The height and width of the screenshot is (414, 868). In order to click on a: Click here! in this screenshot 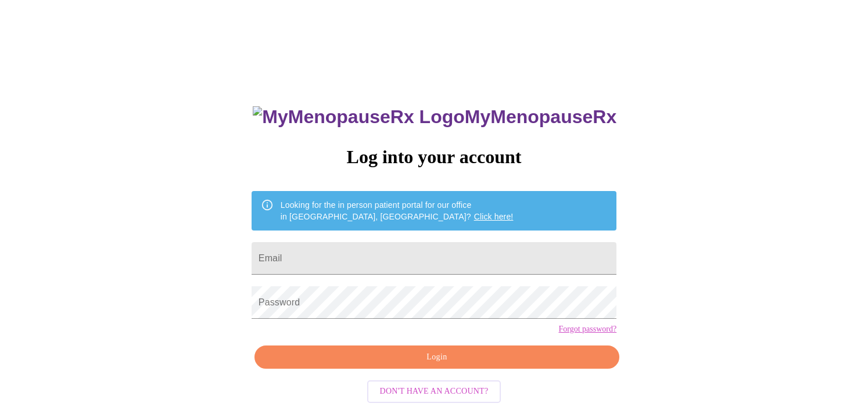, I will do `click(494, 216)`.